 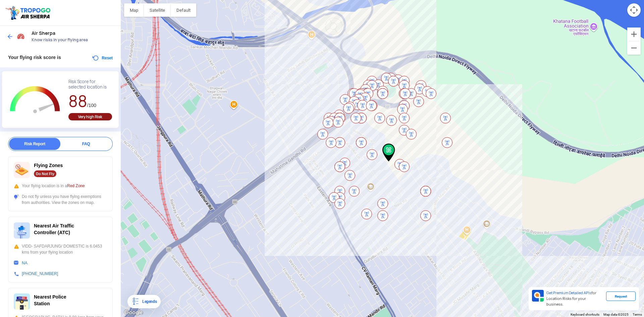 What do you see at coordinates (22, 302) in the screenshot?
I see `img: ic_police_station.svg` at bounding box center [22, 302].